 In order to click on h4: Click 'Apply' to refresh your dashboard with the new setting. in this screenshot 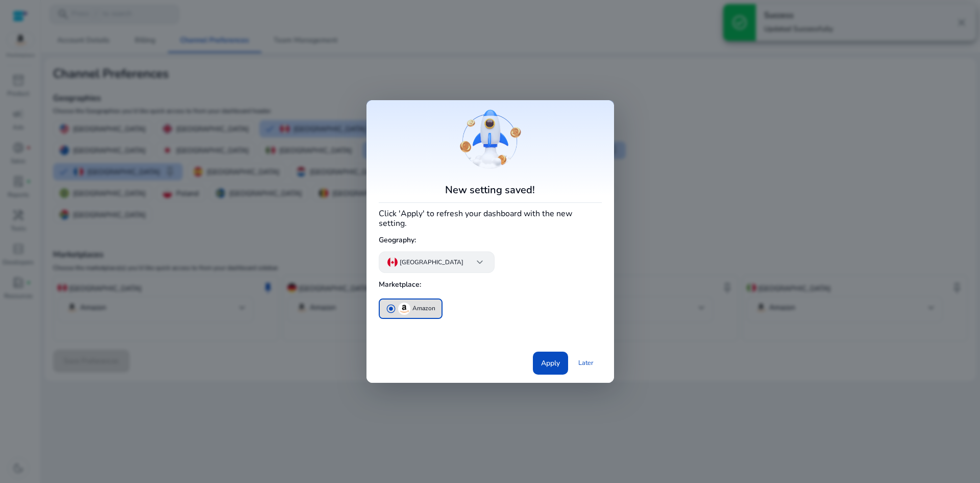, I will do `click(490, 218)`.